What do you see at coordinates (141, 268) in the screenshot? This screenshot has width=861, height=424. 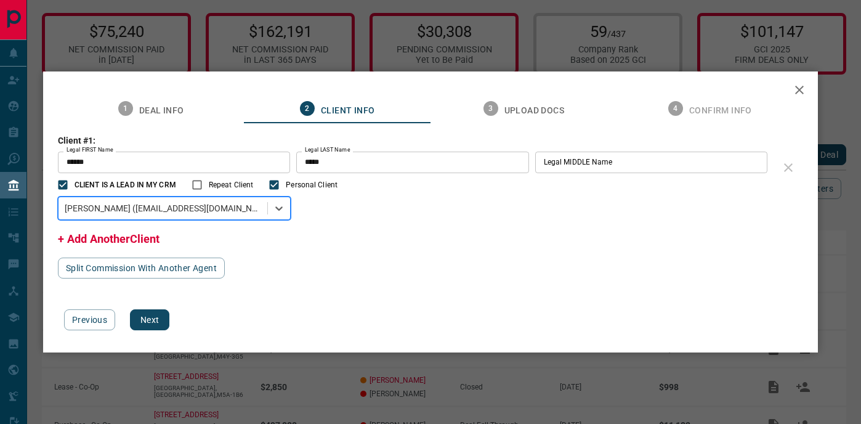 I see `button: Split Commission With Another Agent` at bounding box center [141, 268].